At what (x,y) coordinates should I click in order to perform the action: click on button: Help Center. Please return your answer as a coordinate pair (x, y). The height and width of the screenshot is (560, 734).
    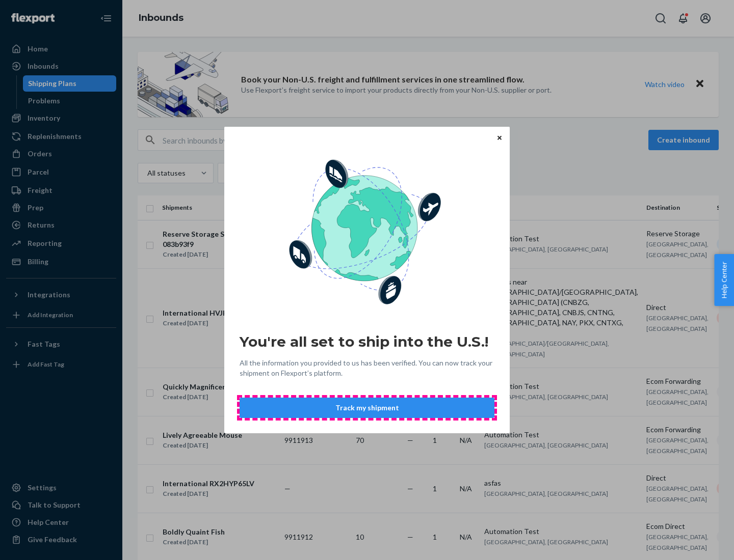
    Looking at the image, I should click on (723, 280).